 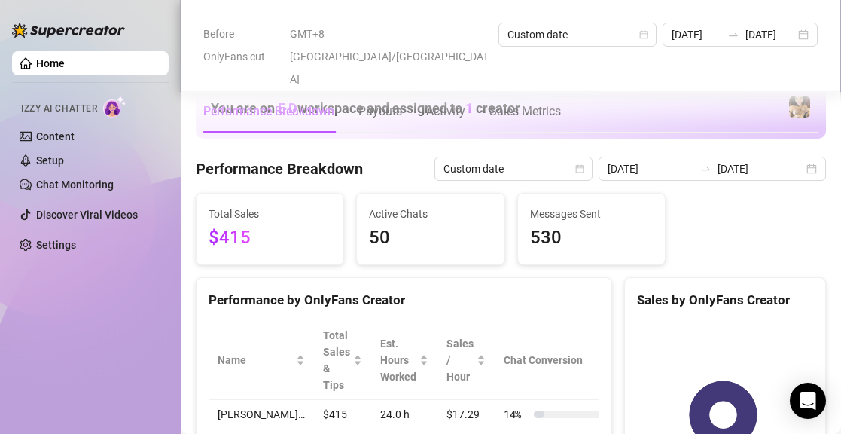 I want to click on a: Setup, so click(x=50, y=160).